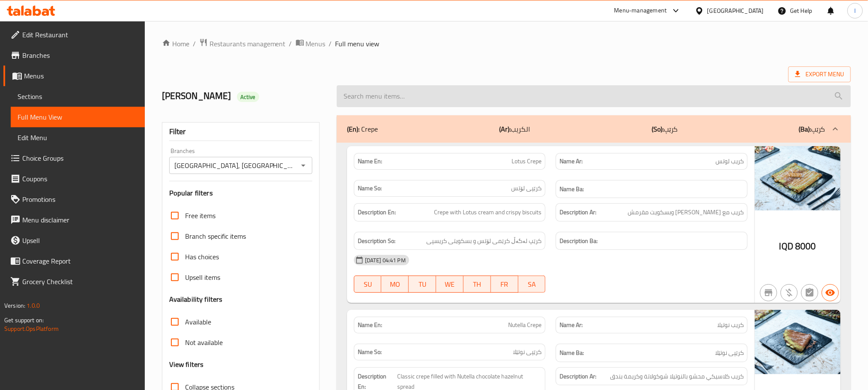 Image resolution: width=868 pixels, height=390 pixels. I want to click on h3: View filters, so click(186, 364).